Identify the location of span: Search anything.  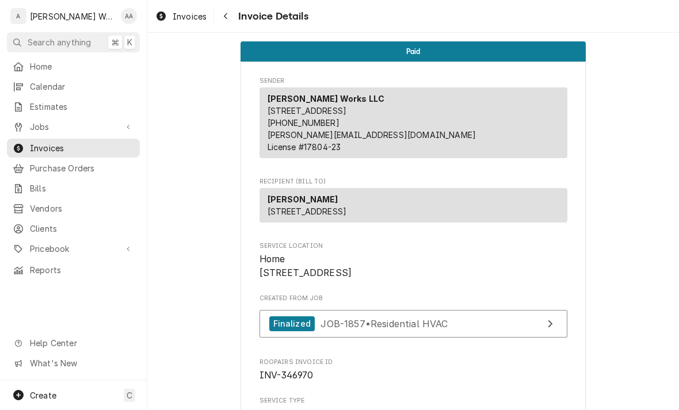
(59, 42).